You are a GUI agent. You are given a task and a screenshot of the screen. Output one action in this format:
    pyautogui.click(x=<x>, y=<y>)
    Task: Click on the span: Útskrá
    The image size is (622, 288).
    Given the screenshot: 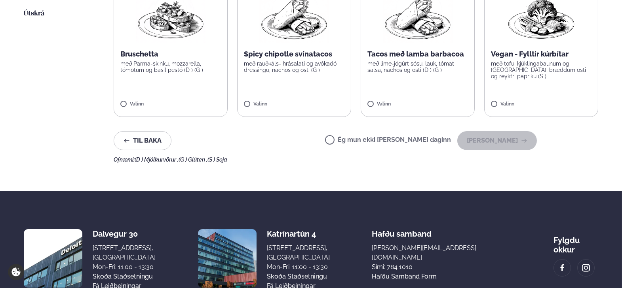 What is the action you would take?
    pyautogui.click(x=34, y=13)
    